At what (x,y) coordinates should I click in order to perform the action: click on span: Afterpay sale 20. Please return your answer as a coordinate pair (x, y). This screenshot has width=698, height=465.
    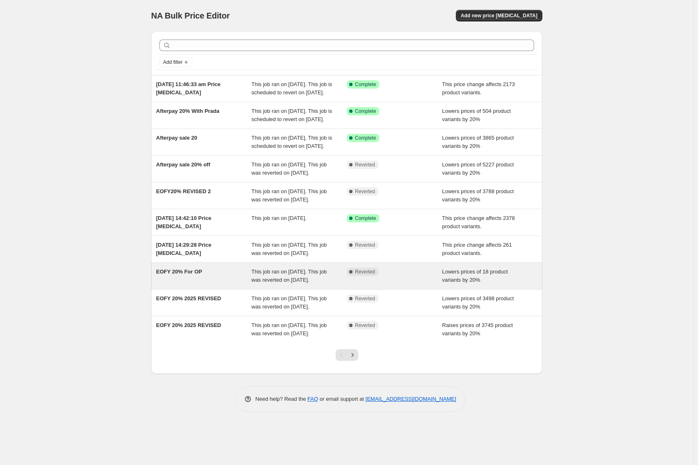
    Looking at the image, I should click on (177, 138).